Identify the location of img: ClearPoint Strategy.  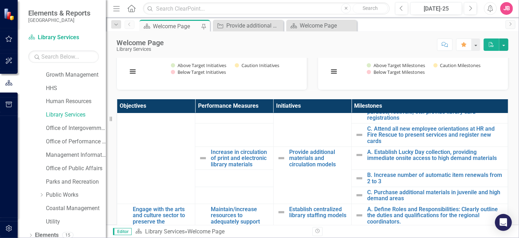
(10, 14).